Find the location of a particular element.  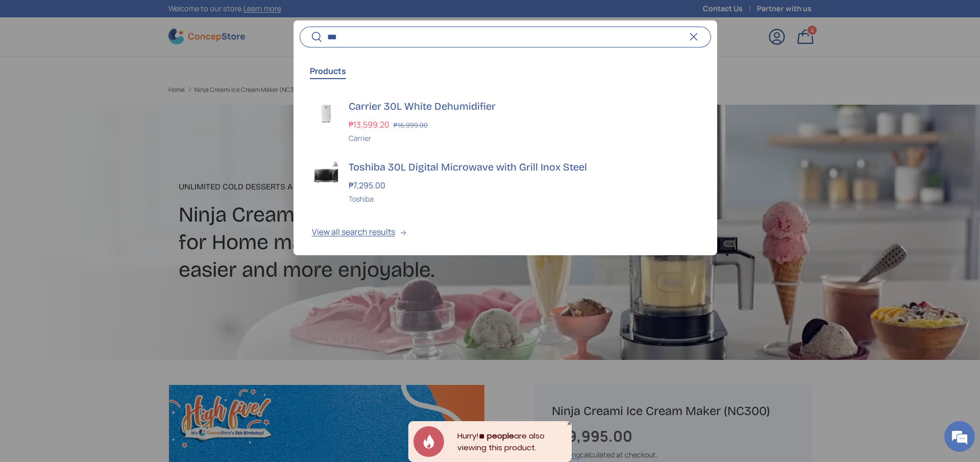

img: carrier-dehumidifier-30-liter-full-view-concepstore is located at coordinates (326, 113).